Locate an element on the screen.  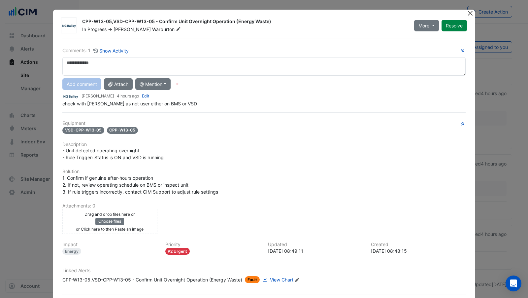
span: Fault is located at coordinates (252, 279).